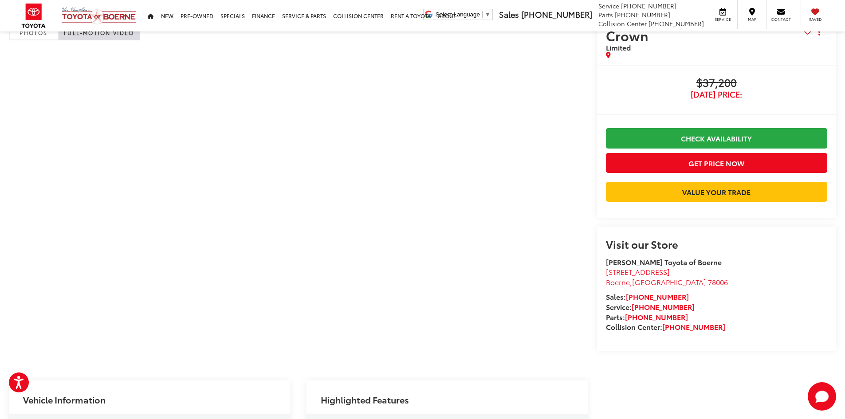 The height and width of the screenshot is (419, 845). I want to click on span: Contact, so click(781, 19).